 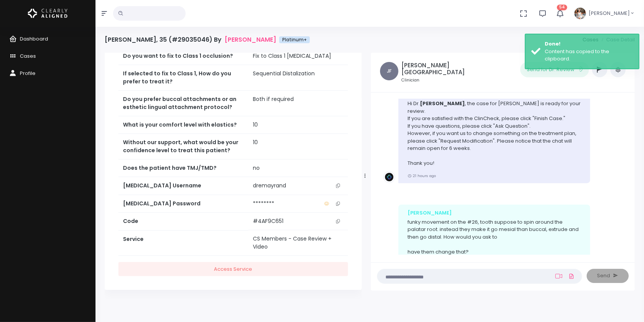 What do you see at coordinates (183, 125) in the screenshot?
I see `th: What is your comfort level with elastics?` at bounding box center [183, 125].